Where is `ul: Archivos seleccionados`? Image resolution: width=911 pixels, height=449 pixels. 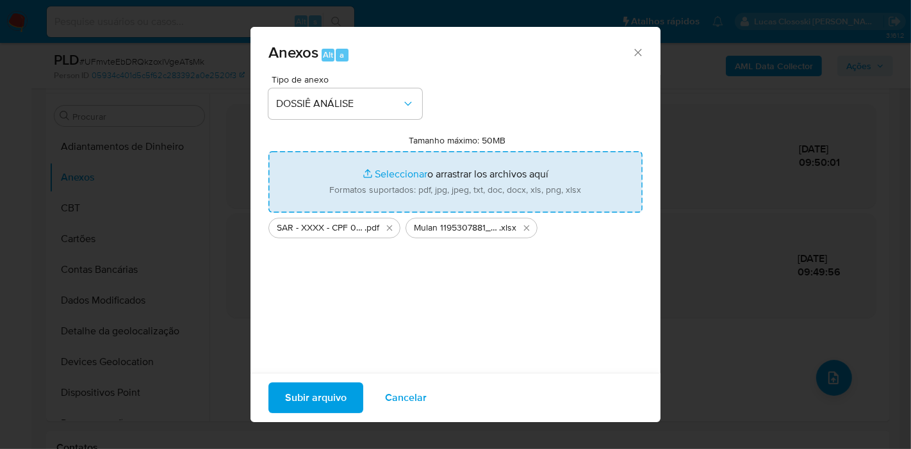
ul: Archivos seleccionados is located at coordinates (456, 226).